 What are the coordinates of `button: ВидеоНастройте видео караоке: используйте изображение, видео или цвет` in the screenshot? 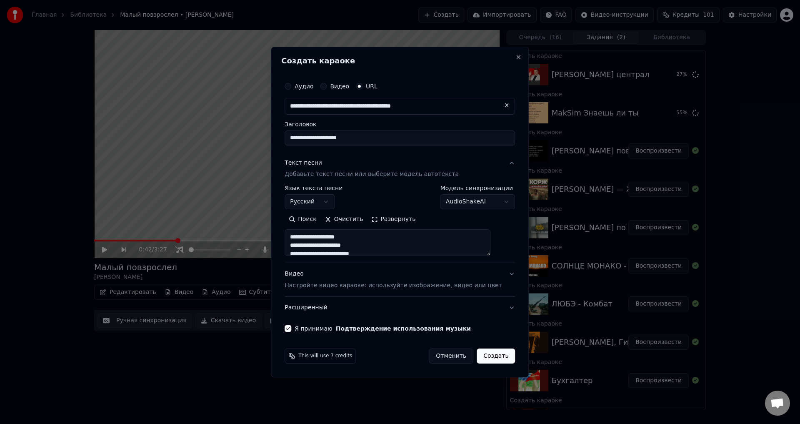 It's located at (400, 280).